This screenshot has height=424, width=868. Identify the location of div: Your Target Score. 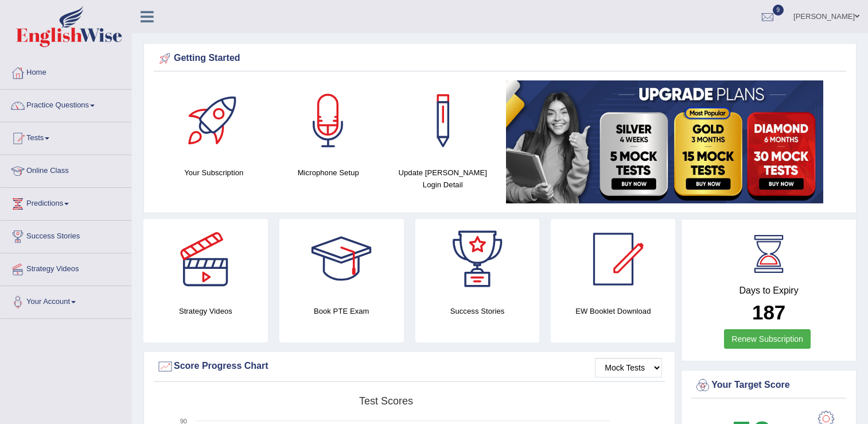
(769, 385).